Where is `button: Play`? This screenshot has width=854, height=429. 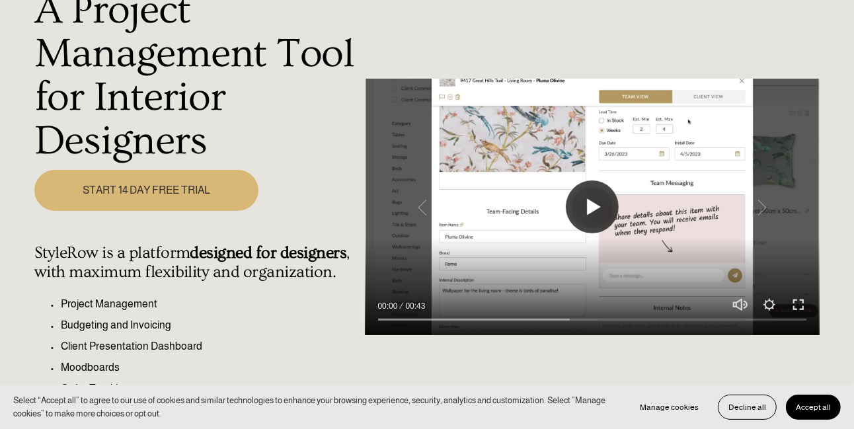
button: Play is located at coordinates (592, 207).